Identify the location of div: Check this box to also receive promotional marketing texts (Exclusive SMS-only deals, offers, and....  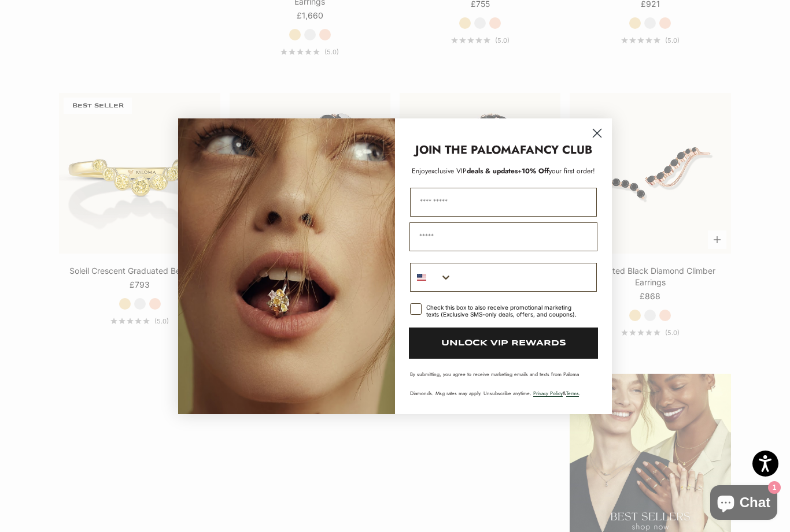
(505, 311).